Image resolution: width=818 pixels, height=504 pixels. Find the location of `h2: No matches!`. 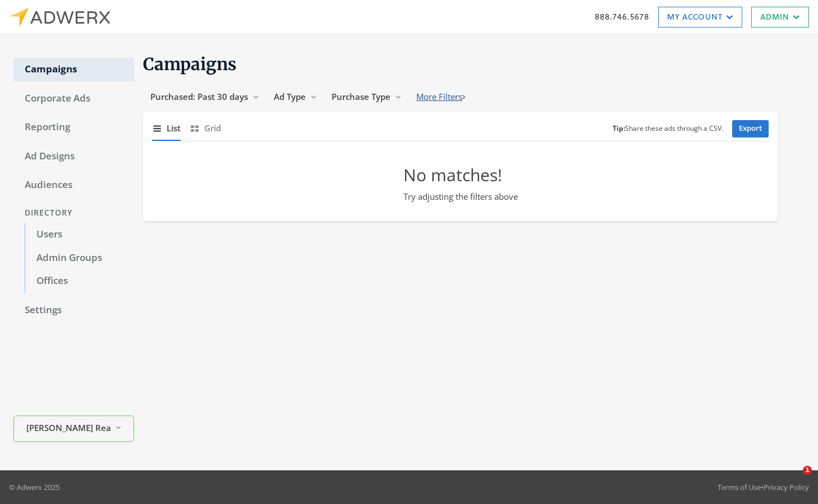

h2: No matches! is located at coordinates (461, 174).